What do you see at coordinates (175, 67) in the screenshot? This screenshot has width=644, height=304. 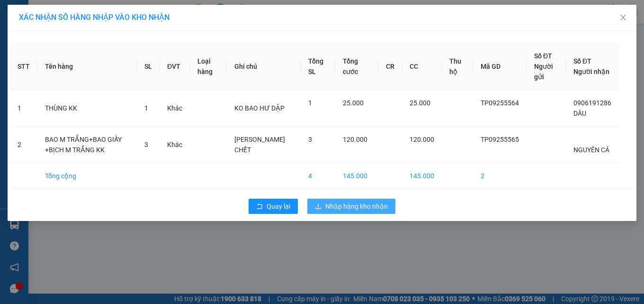 I see `th: ĐVT` at bounding box center [175, 67].